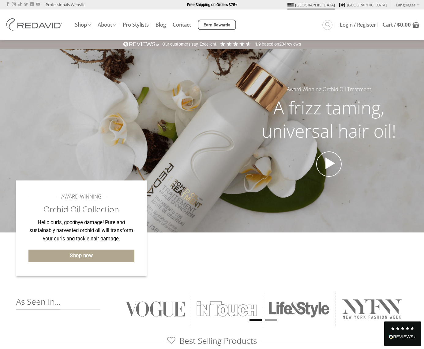 Image resolution: width=424 pixels, height=349 pixels. Describe the element at coordinates (403, 24) in the screenshot. I see `bdi: 0.00` at that location.